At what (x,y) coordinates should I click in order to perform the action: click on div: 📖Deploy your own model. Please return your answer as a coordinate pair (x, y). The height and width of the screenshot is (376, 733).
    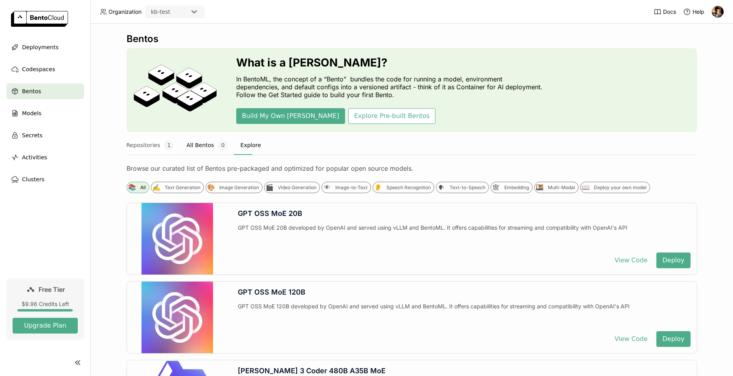
    Looking at the image, I should click on (615, 187).